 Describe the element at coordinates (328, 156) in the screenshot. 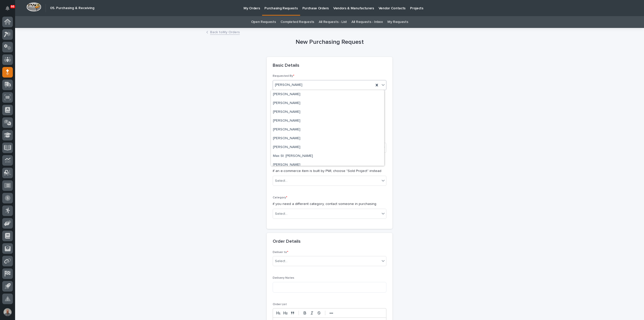

I see `div: Max St. Julien` at that location.